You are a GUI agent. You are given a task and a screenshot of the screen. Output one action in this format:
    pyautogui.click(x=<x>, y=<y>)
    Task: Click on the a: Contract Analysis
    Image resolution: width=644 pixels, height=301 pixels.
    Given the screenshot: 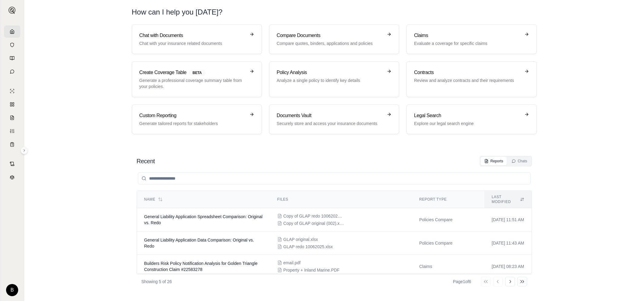 What is the action you would take?
    pyautogui.click(x=12, y=164)
    